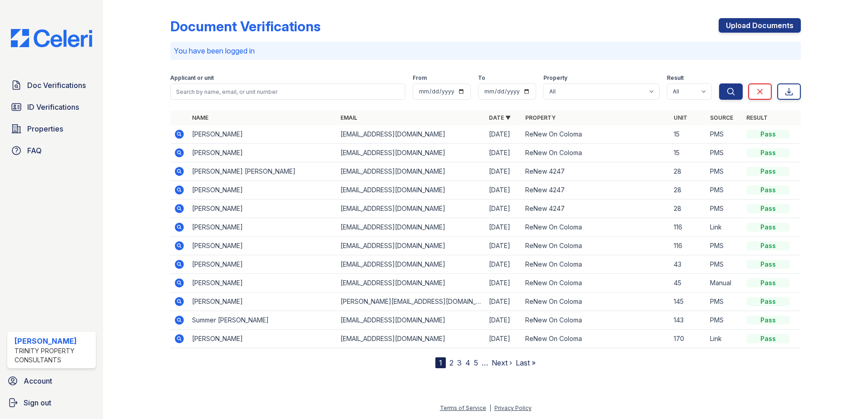  Describe the element at coordinates (688, 302) in the screenshot. I see `td: 145` at that location.